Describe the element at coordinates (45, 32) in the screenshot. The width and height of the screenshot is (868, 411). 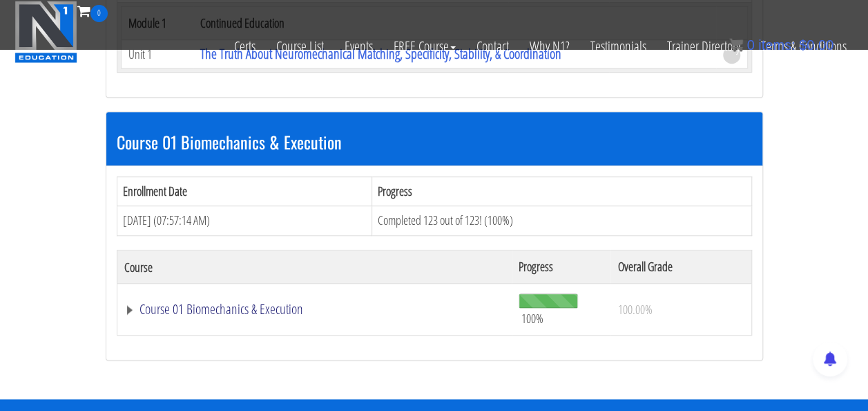
I see `img: n1-education` at that location.